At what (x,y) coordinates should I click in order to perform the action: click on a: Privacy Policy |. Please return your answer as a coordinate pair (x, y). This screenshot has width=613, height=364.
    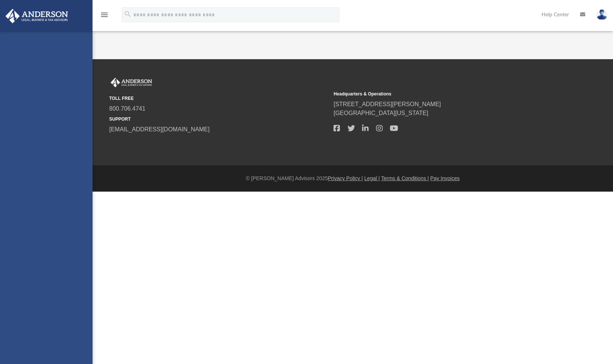
    Looking at the image, I should click on (345, 179).